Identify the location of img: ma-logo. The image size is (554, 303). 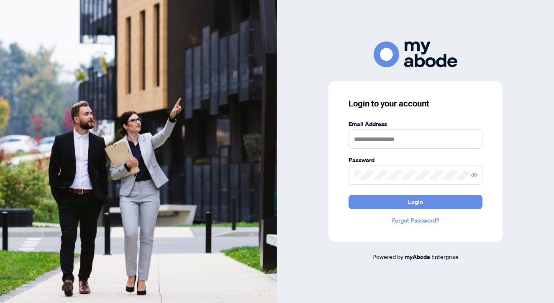
(416, 54).